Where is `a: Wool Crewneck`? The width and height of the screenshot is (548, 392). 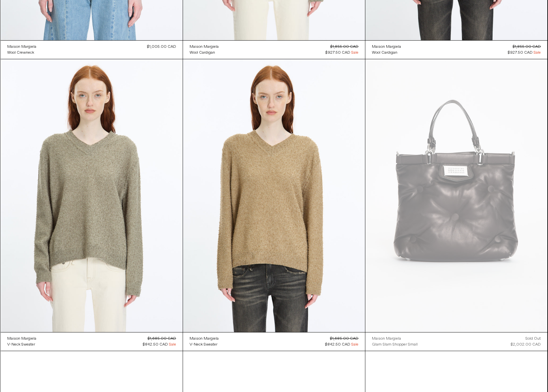
a: Wool Crewneck is located at coordinates (21, 53).